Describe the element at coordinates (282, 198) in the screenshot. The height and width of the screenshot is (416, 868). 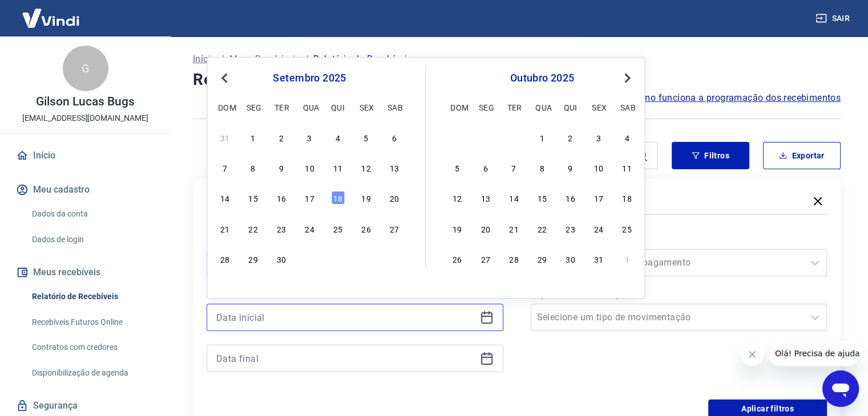
I see `div: Choose terça-feira, 16 de setembro de 2025` at that location.